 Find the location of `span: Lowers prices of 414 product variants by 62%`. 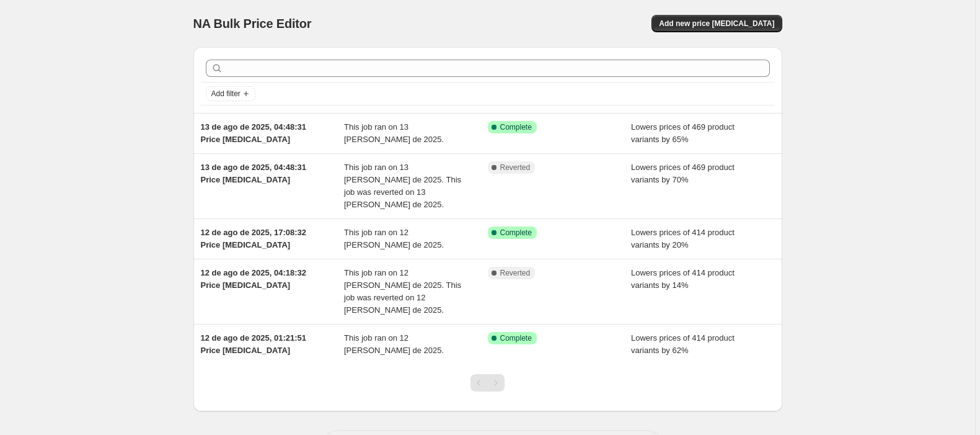

span: Lowers prices of 414 product variants by 62% is located at coordinates (683, 344).